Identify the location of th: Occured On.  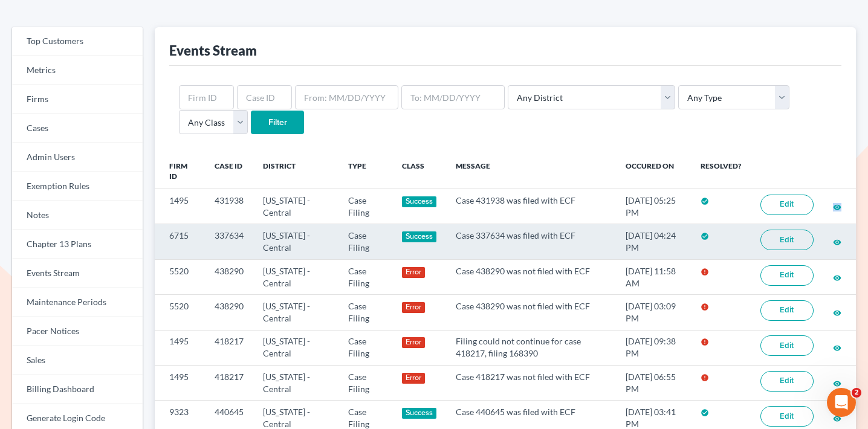
(653, 171).